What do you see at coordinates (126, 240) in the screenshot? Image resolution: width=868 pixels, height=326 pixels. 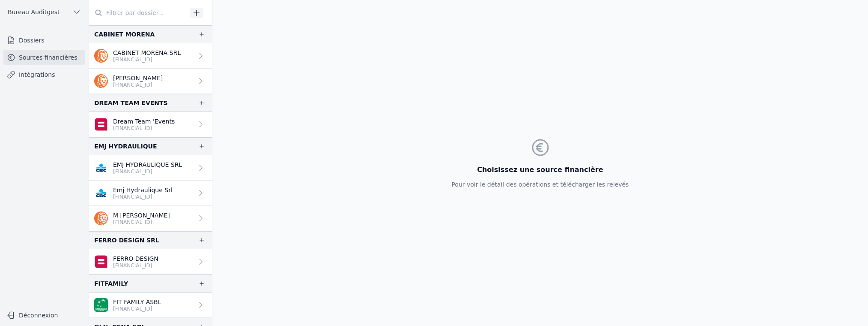 I see `div: FERRO DESIGN SRL` at bounding box center [126, 240].